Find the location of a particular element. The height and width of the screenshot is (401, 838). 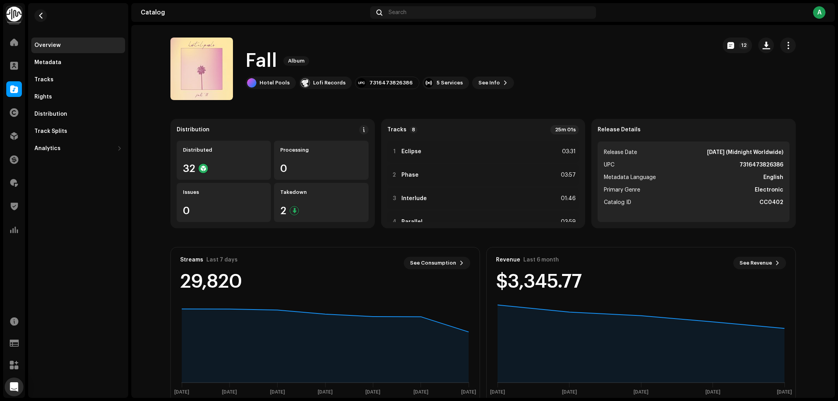

div: Lofi Records is located at coordinates (329, 83).